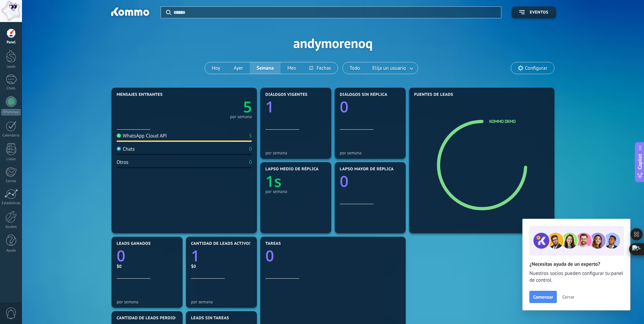 This screenshot has height=324, width=644. I want to click on h2: ¿Necesitas ayuda de un experto?, so click(576, 264).